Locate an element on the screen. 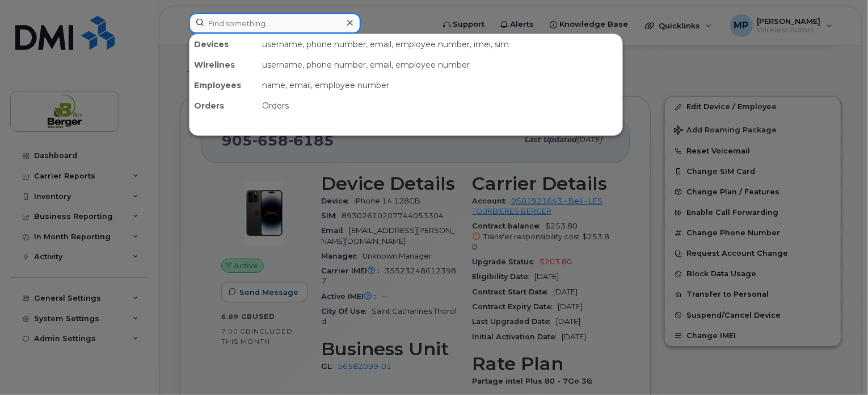  div: Devices is located at coordinates (223, 44).